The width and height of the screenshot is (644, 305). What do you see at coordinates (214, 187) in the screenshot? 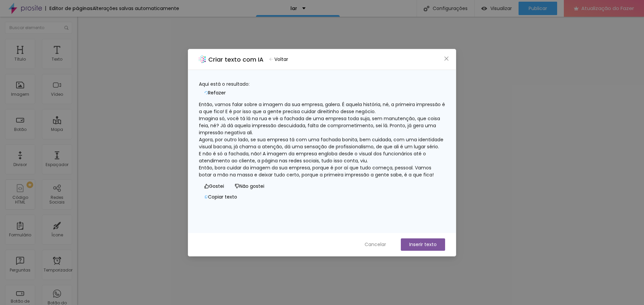
I see `button: Gostei` at bounding box center [214, 187].